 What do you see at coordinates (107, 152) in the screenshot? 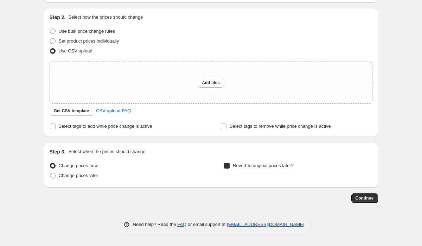
I see `p: Select when the prices should change` at bounding box center [107, 152].